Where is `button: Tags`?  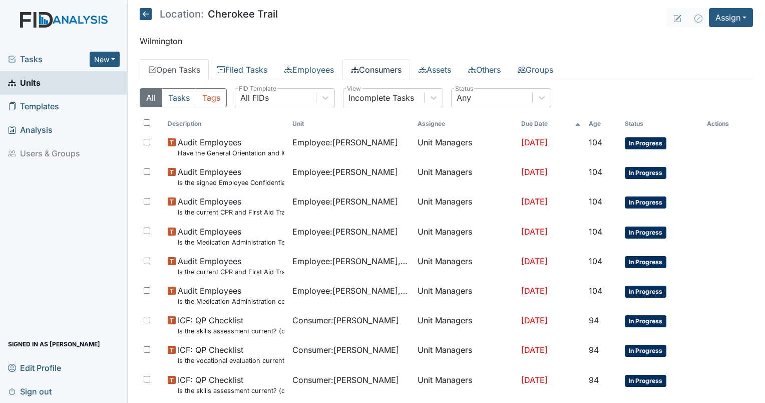
button: Tags is located at coordinates (211, 98).